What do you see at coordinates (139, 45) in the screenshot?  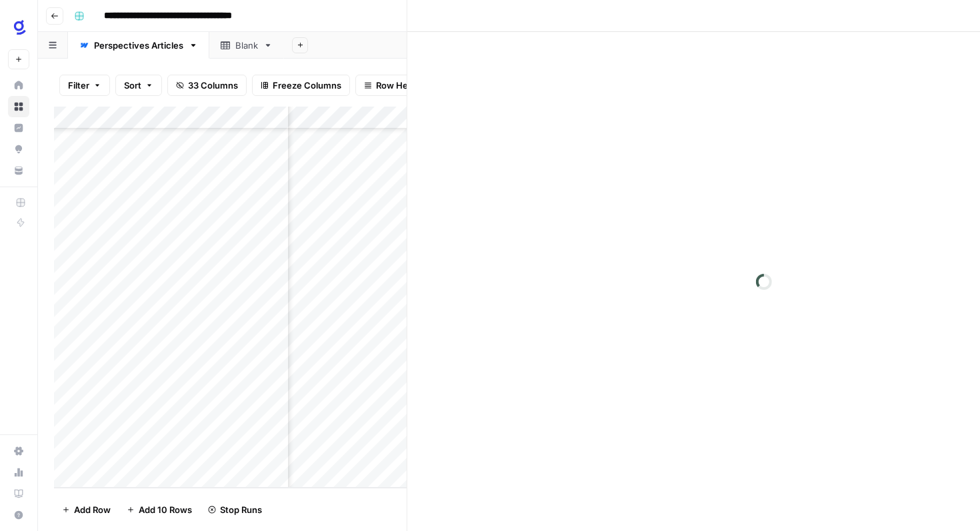 I see `a: Perspectives Articles` at bounding box center [139, 45].